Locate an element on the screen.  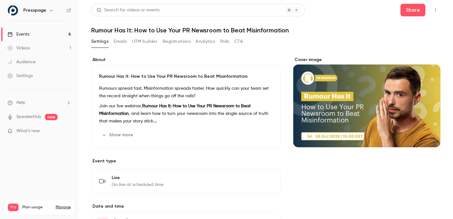
li: help-dropdown-opener is located at coordinates (39, 102).